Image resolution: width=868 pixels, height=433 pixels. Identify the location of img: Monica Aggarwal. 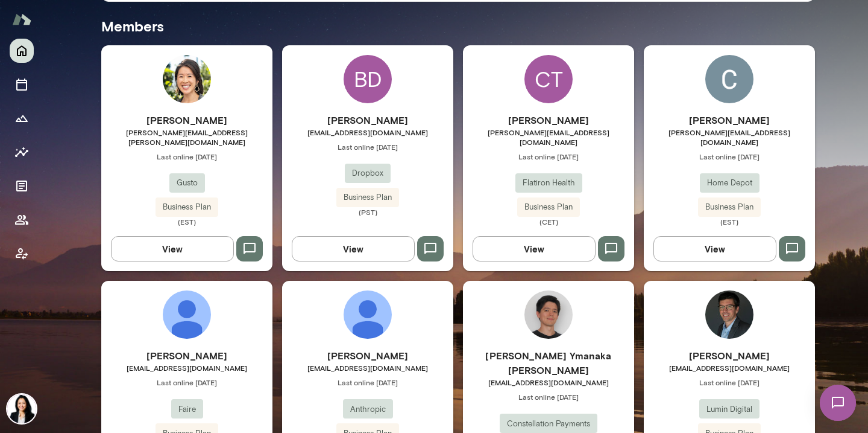
(22, 408).